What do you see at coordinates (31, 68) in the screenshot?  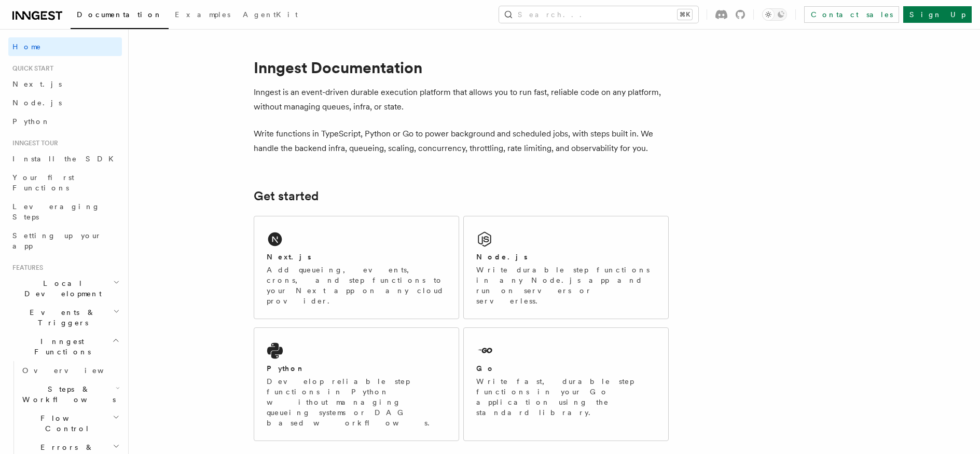 I see `span: Quick start` at bounding box center [31, 68].